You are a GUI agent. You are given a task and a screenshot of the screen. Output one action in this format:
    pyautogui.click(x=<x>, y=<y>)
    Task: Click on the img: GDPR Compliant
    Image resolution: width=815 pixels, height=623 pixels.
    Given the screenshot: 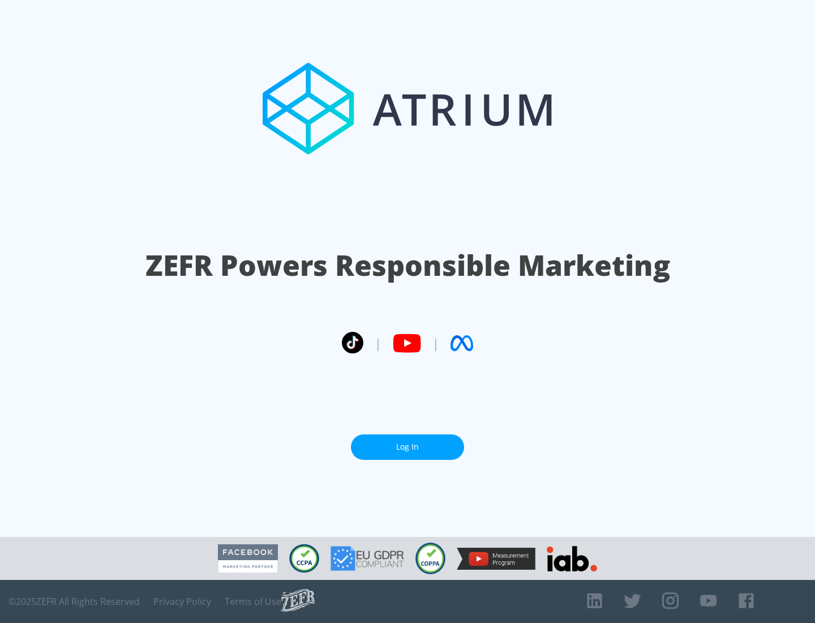 What is the action you would take?
    pyautogui.click(x=368, y=558)
    